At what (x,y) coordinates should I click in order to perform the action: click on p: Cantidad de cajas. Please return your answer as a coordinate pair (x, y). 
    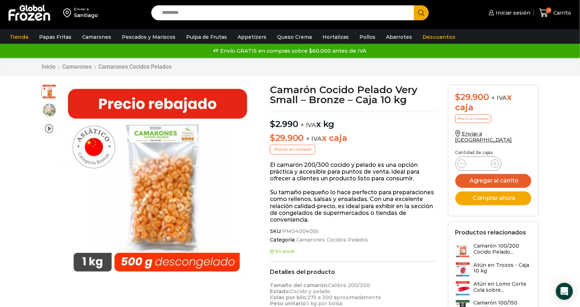
    Looking at the image, I should click on (493, 152).